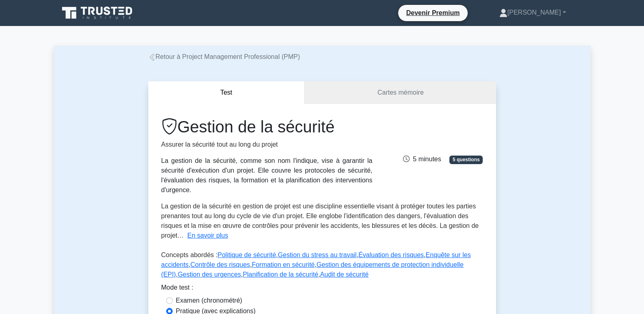 Image resolution: width=644 pixels, height=314 pixels. What do you see at coordinates (228, 56) in the screenshot?
I see `font: Retour à Project Management Professional (PMP)` at bounding box center [228, 56].